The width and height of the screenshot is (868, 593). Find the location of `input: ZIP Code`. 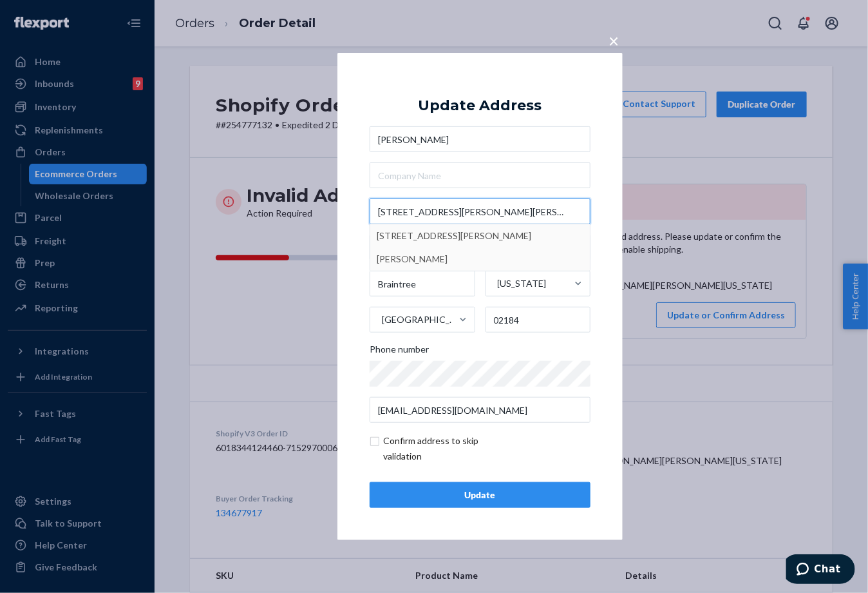

input: ZIP Code is located at coordinates (538, 319).